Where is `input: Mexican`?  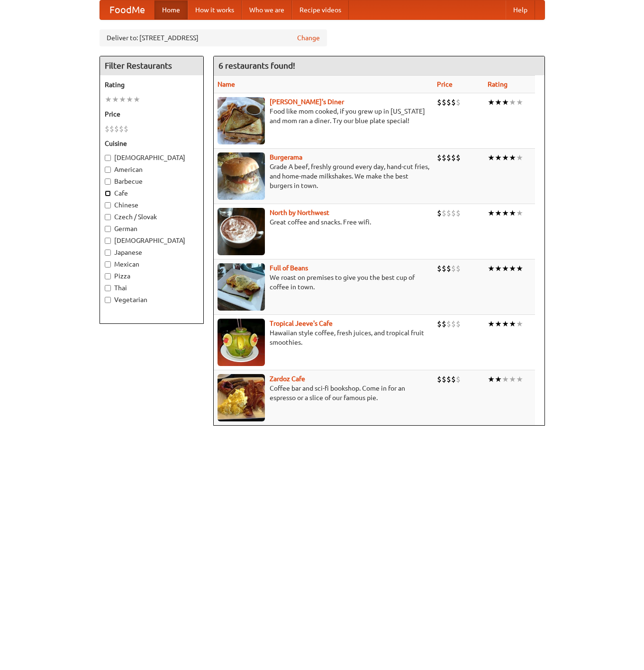 input: Mexican is located at coordinates (108, 264).